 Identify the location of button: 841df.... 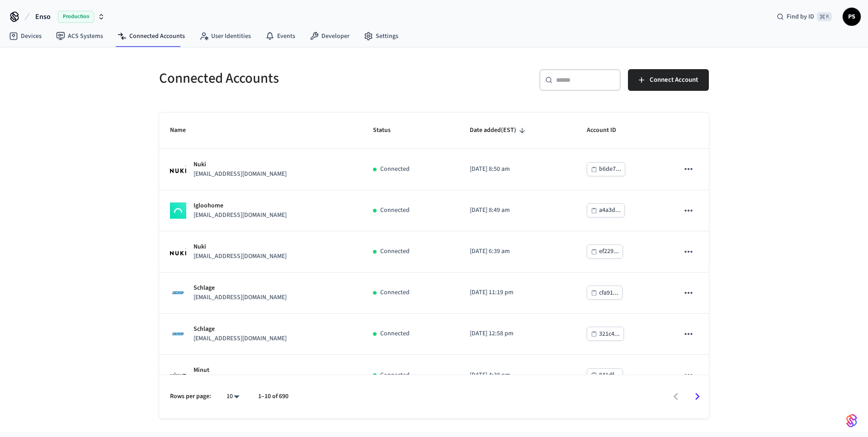
(605, 375).